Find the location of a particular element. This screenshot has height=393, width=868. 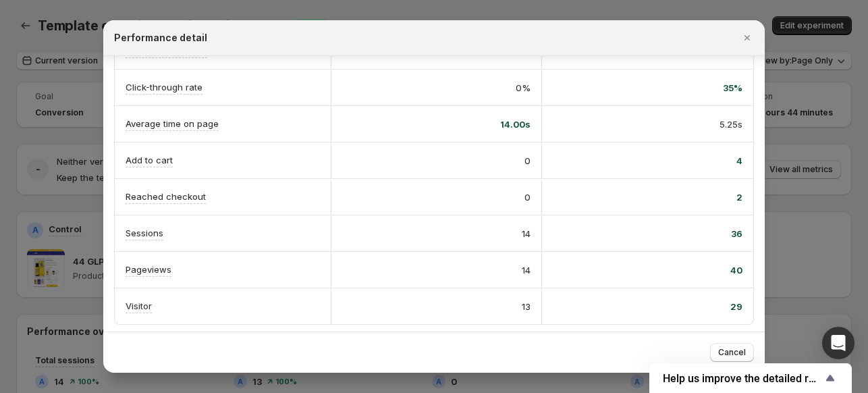

span: Help us improve the detailed report for A/B campaigns is located at coordinates (742, 378).